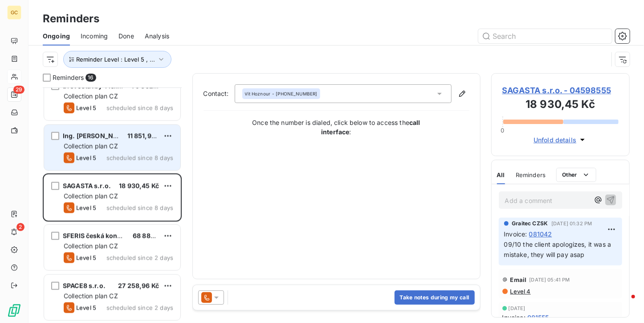 Image resolution: width=644 pixels, height=323 pixels. I want to click on span: Unfold details, so click(555, 140).